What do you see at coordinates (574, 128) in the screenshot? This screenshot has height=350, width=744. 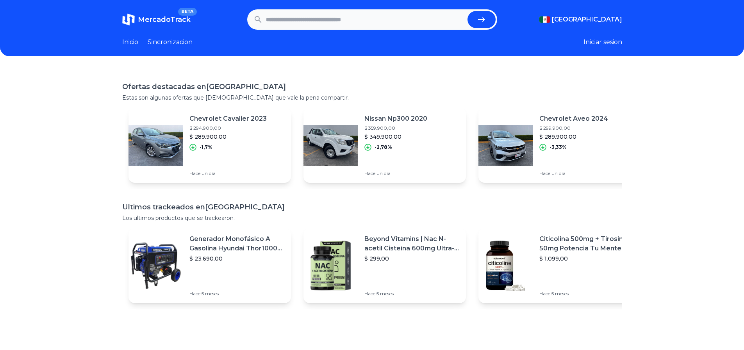 I see `p: $ 299.900,00` at bounding box center [574, 128].